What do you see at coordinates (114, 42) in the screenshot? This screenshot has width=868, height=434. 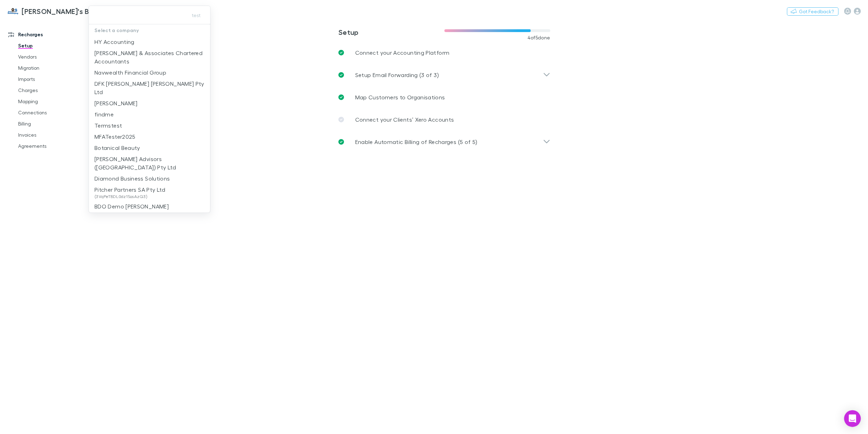 I see `p: HY Accounting` at bounding box center [114, 42].